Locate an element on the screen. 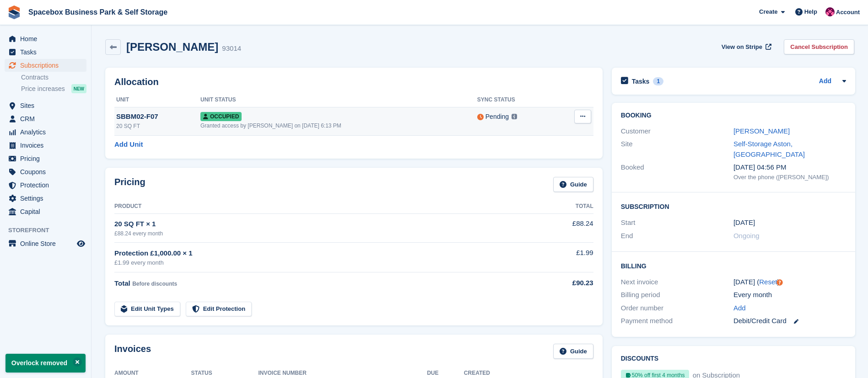 The height and width of the screenshot is (378, 868). th: Product is located at coordinates (323, 206).